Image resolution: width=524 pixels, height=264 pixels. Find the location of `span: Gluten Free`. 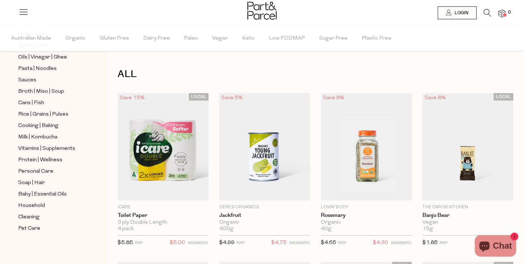

span: Gluten Free is located at coordinates (114, 38).